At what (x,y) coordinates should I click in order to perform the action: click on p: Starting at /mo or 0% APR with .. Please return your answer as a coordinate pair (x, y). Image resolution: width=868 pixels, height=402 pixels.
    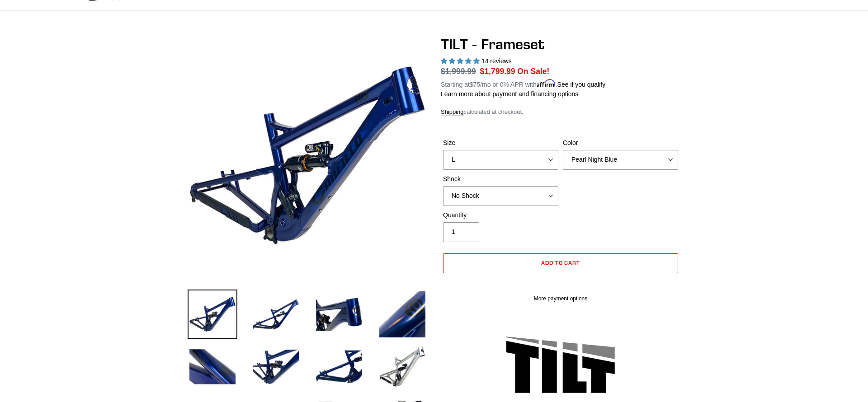
    Looking at the image, I should click on (523, 83).